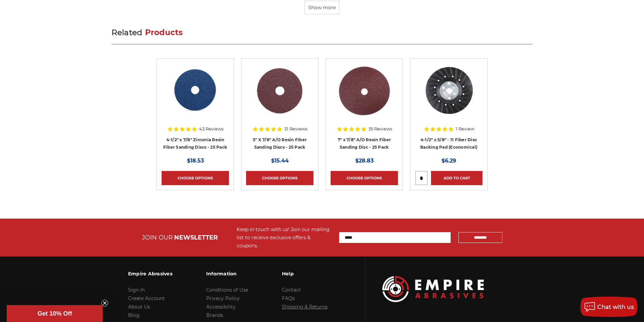 The height and width of the screenshot is (322, 644). Describe the element at coordinates (615, 307) in the screenshot. I see `span: Chat with us` at that location.